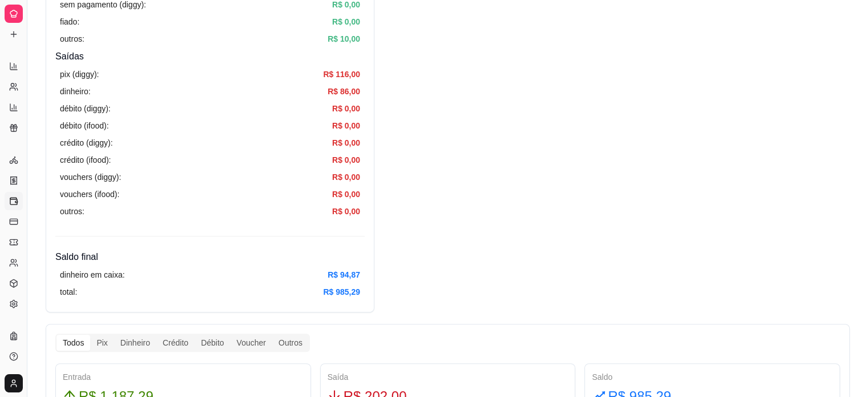 The image size is (868, 397). I want to click on article: R$ 985,29, so click(341, 291).